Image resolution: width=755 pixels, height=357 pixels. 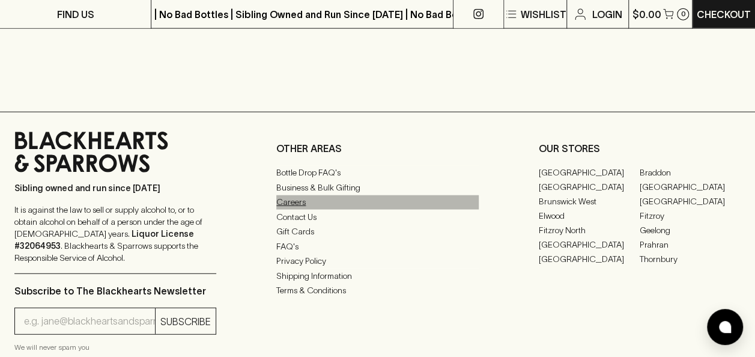 I want to click on p: $0.00, so click(x=646, y=14).